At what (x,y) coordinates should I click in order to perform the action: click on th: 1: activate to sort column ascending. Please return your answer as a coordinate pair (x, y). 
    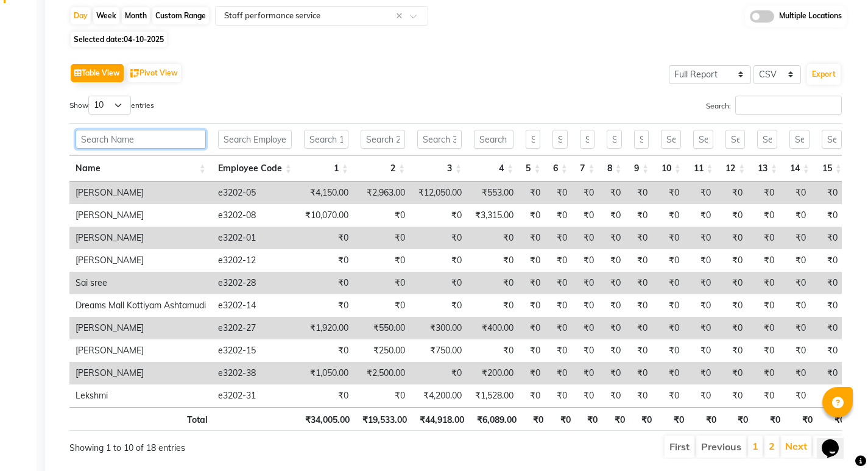
    Looking at the image, I should click on (326, 168).